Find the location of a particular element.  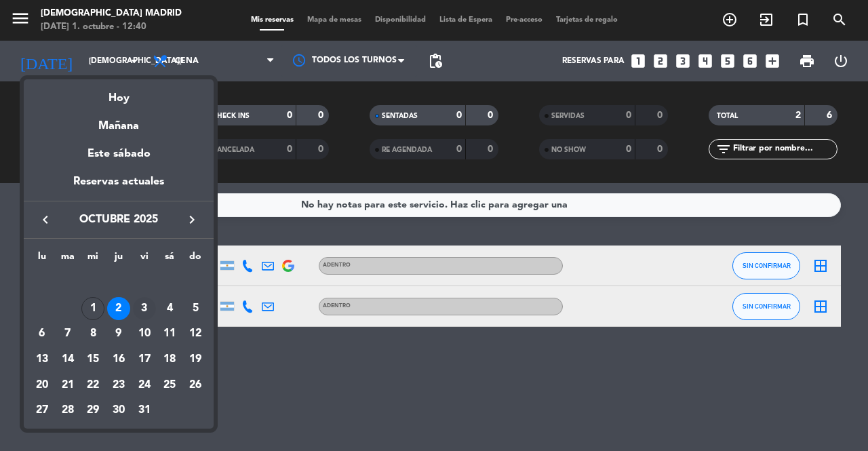

div: 28 is located at coordinates (68, 410).